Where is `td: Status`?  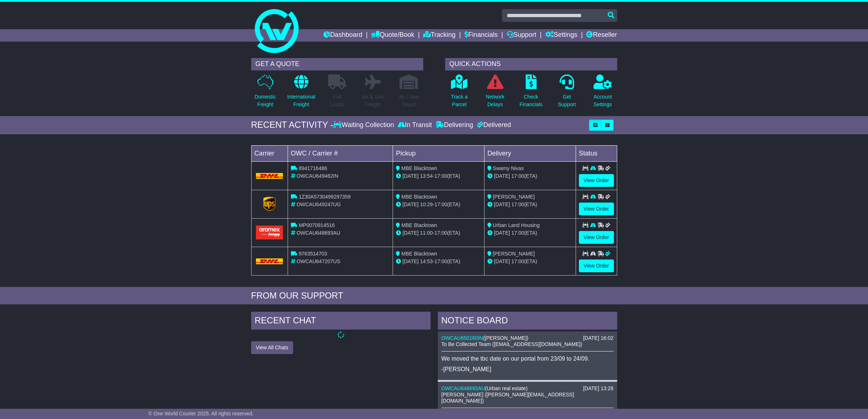
td: Status is located at coordinates (595, 154).